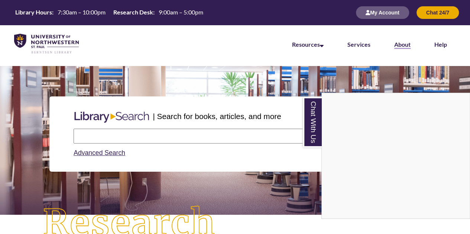 Image resolution: width=470 pixels, height=234 pixels. What do you see at coordinates (396, 156) in the screenshot?
I see `div: Chat With Us` at bounding box center [396, 156].